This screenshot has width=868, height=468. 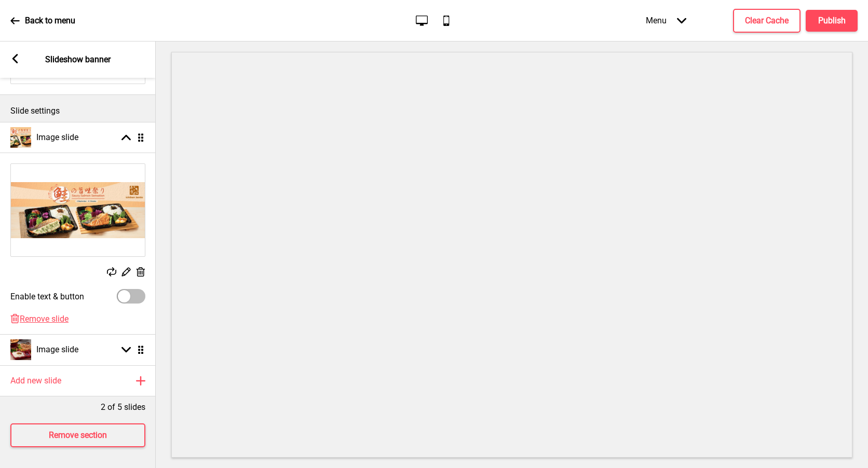 I want to click on img: Image, so click(x=78, y=210).